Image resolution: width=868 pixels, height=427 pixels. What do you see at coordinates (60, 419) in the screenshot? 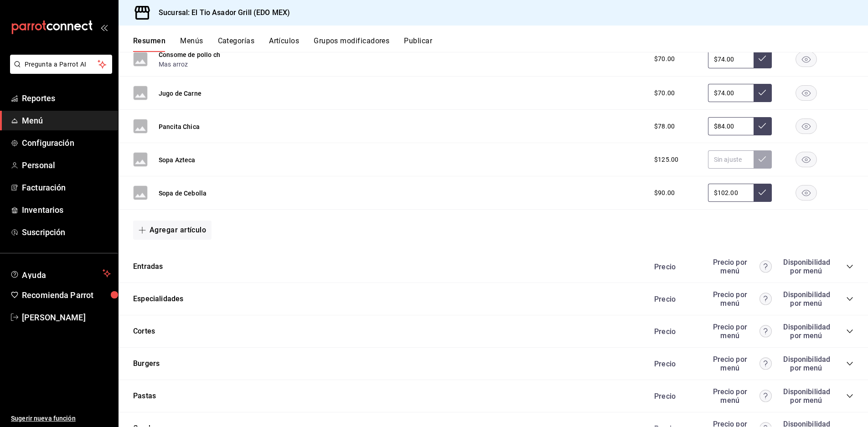
I see `span: Sugerir nueva función` at bounding box center [60, 419].